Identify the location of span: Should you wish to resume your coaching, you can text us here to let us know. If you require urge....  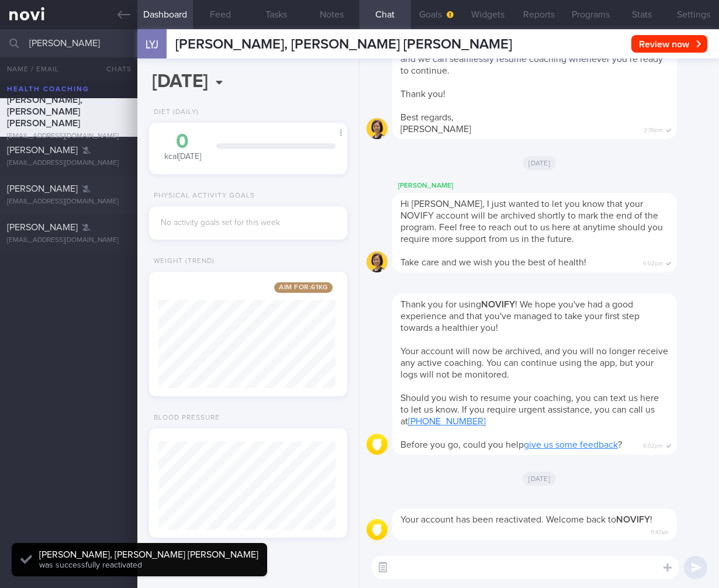
(530, 410).